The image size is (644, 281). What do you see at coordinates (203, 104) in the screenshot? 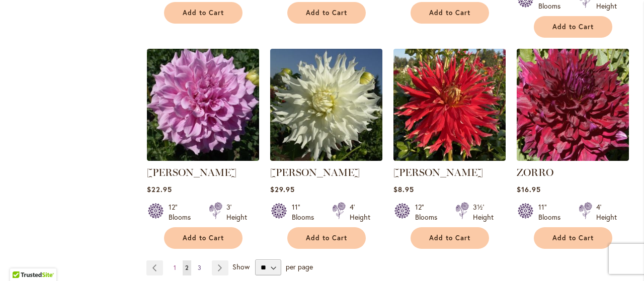
I see `img: Vera Seyfang` at bounding box center [203, 104].